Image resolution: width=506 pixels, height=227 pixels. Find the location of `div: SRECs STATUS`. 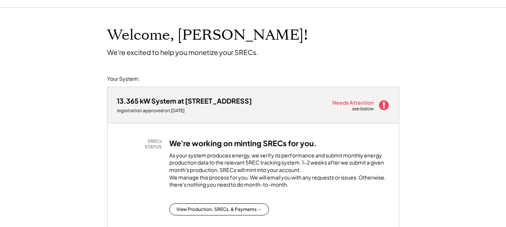

div: SRECs STATUS is located at coordinates (141, 144).